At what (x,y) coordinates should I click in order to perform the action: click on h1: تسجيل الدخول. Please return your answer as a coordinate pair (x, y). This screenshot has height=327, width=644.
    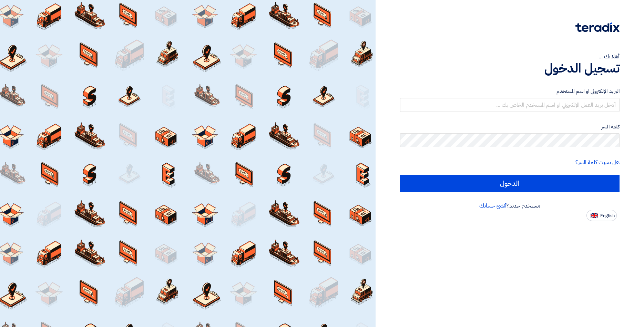
    Looking at the image, I should click on (510, 68).